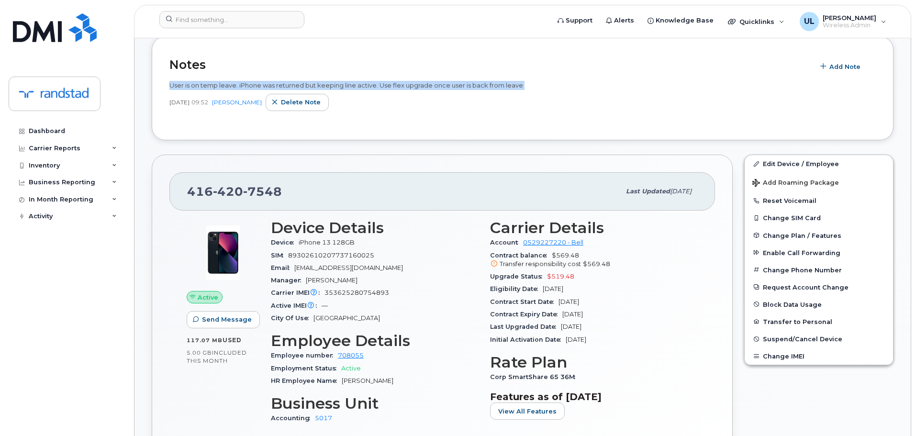 This screenshot has height=436, width=916. I want to click on span: Carrier IMEI, so click(298, 292).